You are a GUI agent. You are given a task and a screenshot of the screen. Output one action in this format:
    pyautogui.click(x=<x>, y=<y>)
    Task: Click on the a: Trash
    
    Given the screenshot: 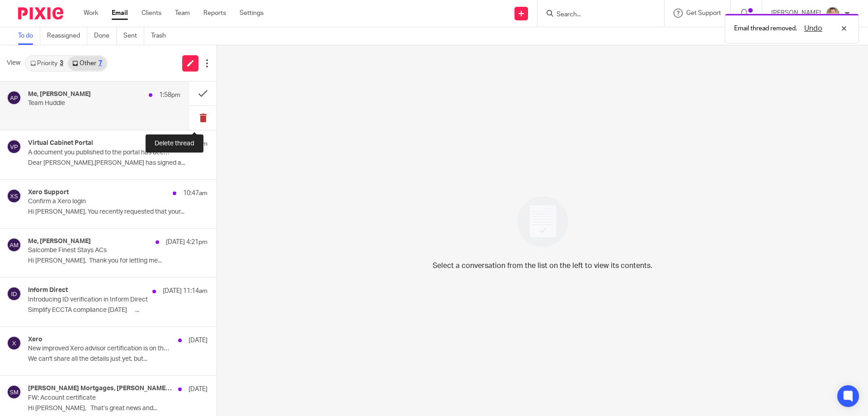 What is the action you would take?
    pyautogui.click(x=162, y=35)
    